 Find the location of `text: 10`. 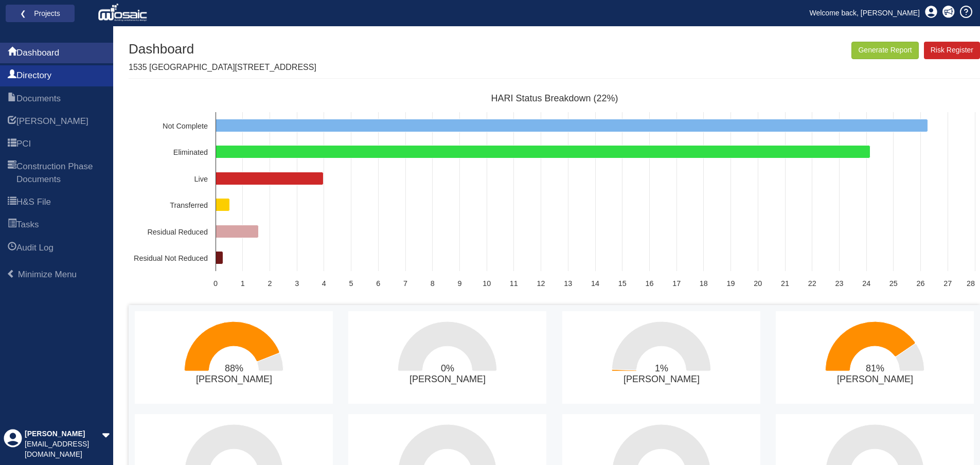

text: 10 is located at coordinates (487, 283).